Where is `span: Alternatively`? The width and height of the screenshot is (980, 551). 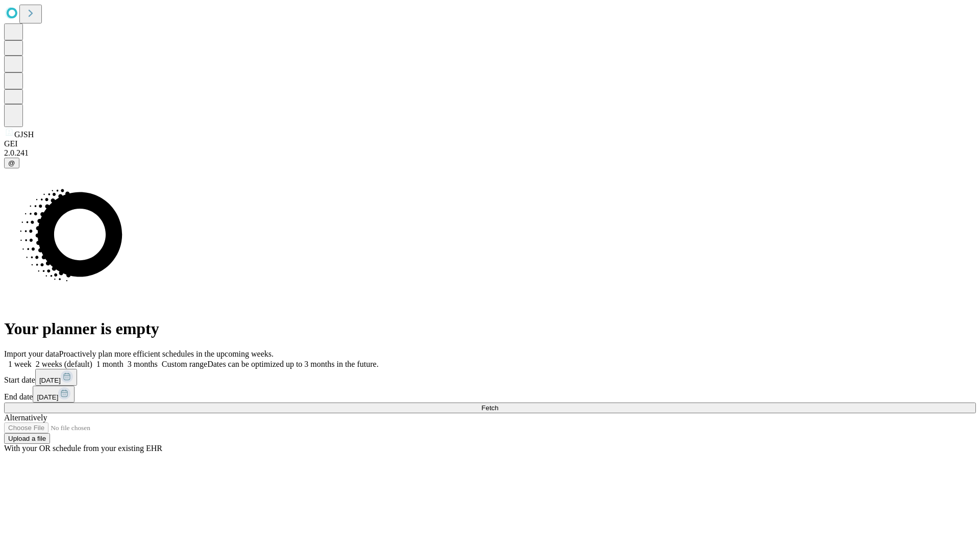
span: Alternatively is located at coordinates (26, 418).